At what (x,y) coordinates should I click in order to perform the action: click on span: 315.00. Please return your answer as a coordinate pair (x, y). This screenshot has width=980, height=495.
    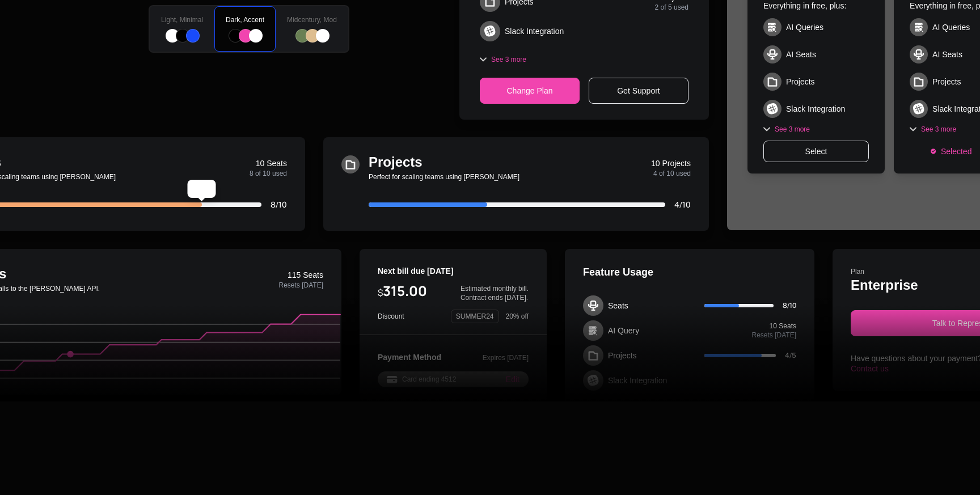
    Looking at the image, I should click on (405, 290).